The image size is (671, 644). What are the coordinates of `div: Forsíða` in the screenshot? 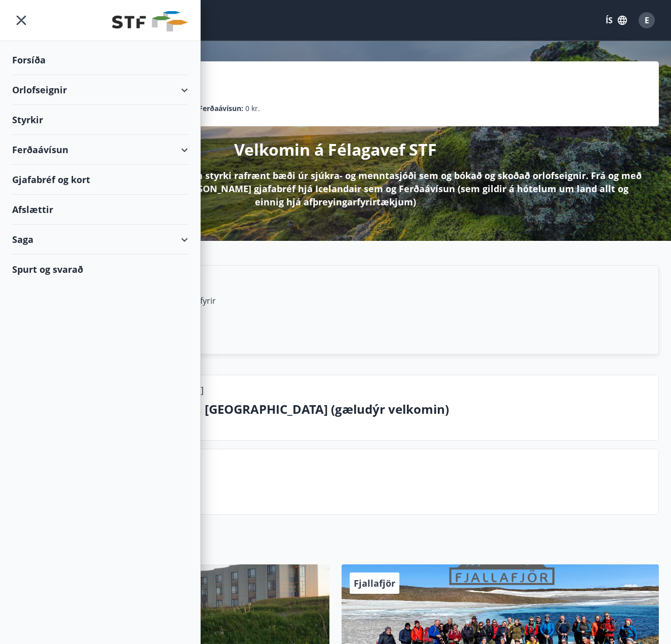 It's located at (100, 60).